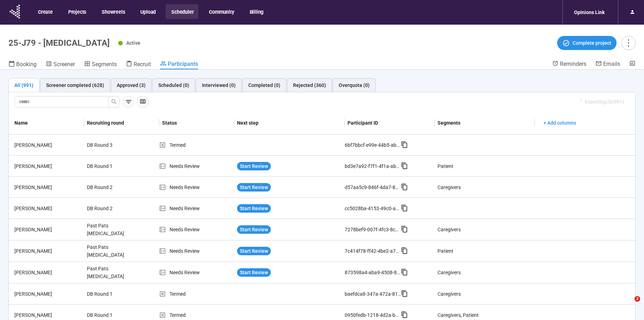 The image size is (644, 320). What do you see at coordinates (373, 166) in the screenshot?
I see `div: bd3e7a92-f7f1-4f1a-ab7f-5233c0cb0ca0` at bounding box center [373, 166].